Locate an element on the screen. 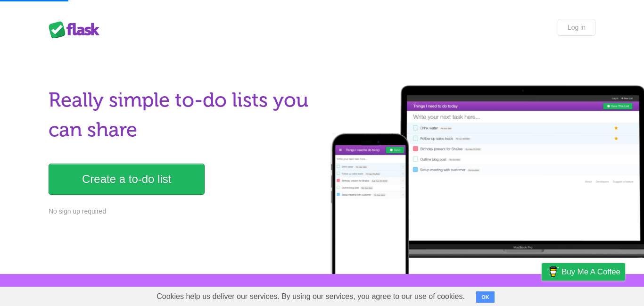 This screenshot has height=306, width=644. button: OK is located at coordinates (485, 297).